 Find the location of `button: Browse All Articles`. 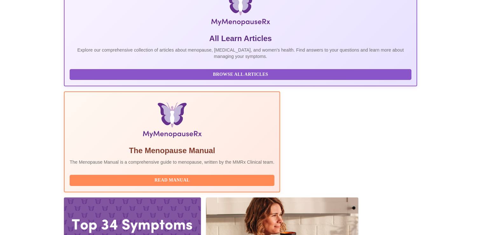

button: Browse All Articles is located at coordinates (240, 74).